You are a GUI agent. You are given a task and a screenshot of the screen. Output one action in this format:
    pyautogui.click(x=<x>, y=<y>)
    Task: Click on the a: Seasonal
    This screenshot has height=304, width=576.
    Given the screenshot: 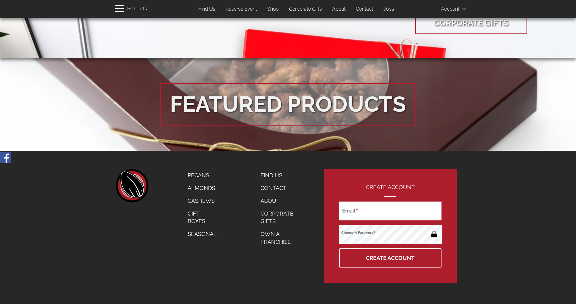 What is the action you would take?
    pyautogui.click(x=202, y=234)
    